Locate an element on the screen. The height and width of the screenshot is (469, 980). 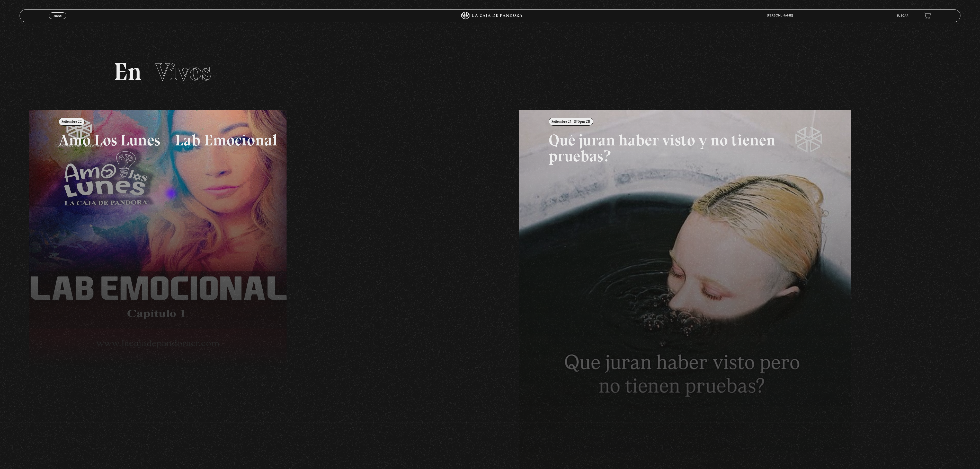
span: Cerrar is located at coordinates (58, 20).